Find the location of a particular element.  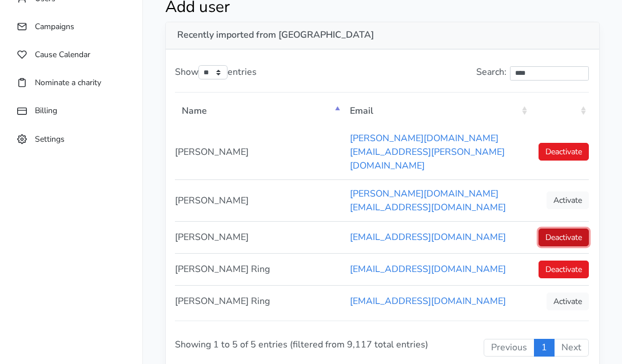

th: Email: activate to sort column ascending is located at coordinates (436, 110).